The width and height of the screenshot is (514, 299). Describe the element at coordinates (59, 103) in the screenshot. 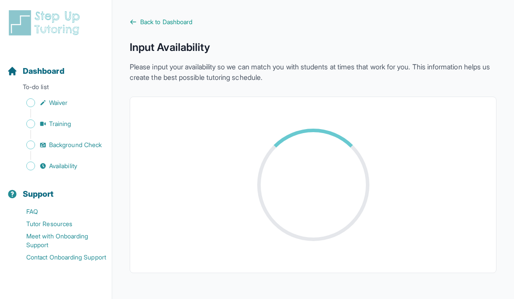

I see `a: Waiver` at that location.